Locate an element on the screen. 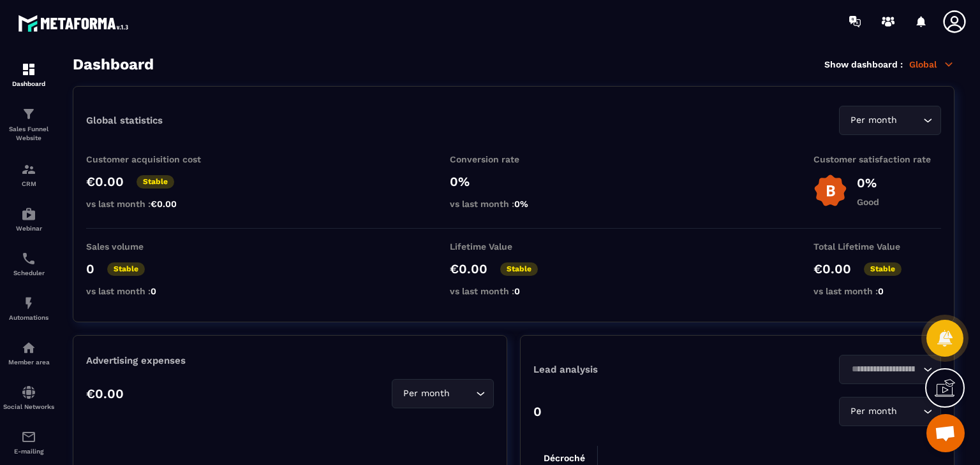 Image resolution: width=980 pixels, height=465 pixels. p: Global is located at coordinates (931, 64).